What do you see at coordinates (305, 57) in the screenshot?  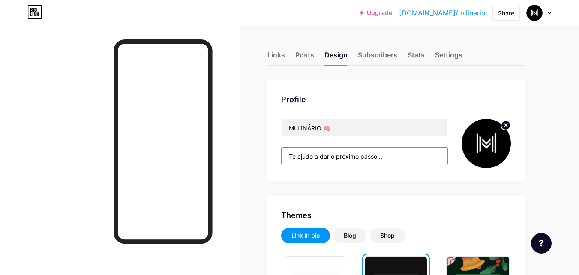 I see `div: Posts` at bounding box center [305, 57].